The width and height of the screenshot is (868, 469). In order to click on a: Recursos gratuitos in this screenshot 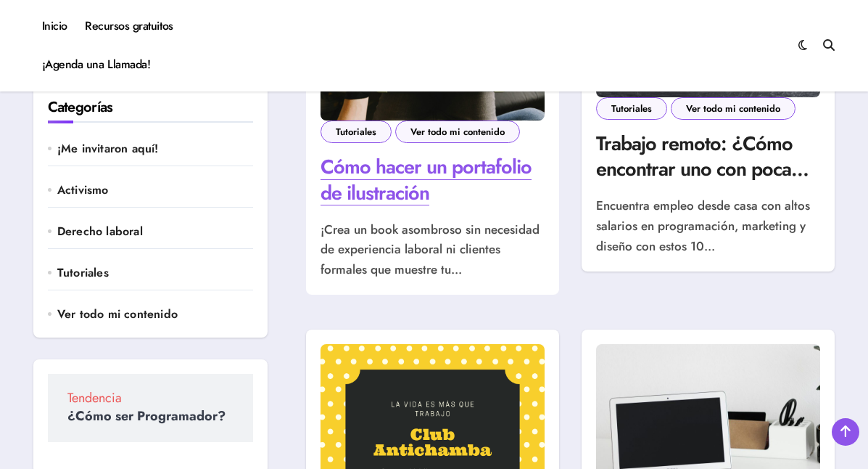, I will do `click(129, 26)`.